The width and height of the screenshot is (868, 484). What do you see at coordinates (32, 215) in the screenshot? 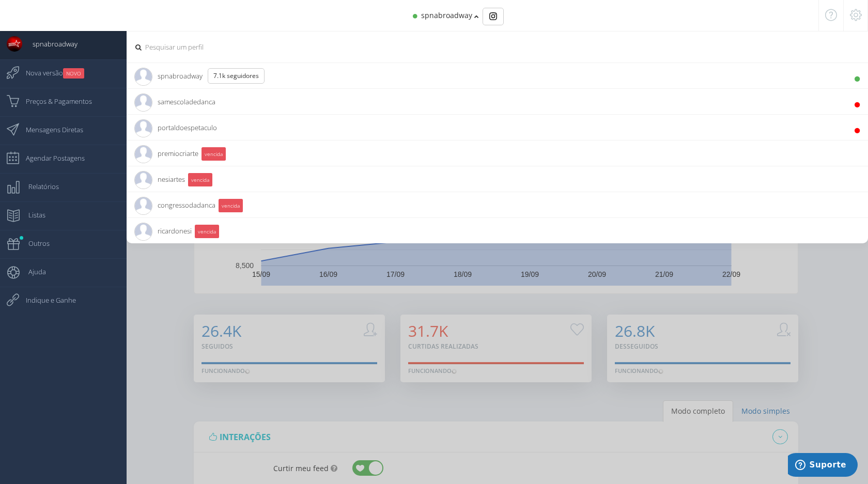
I see `span: Listas` at bounding box center [32, 215].